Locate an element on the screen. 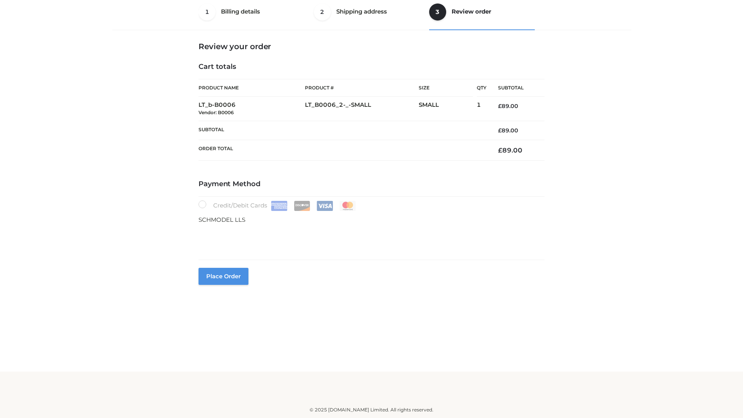 The height and width of the screenshot is (418, 743). img: Visa is located at coordinates (325, 206).